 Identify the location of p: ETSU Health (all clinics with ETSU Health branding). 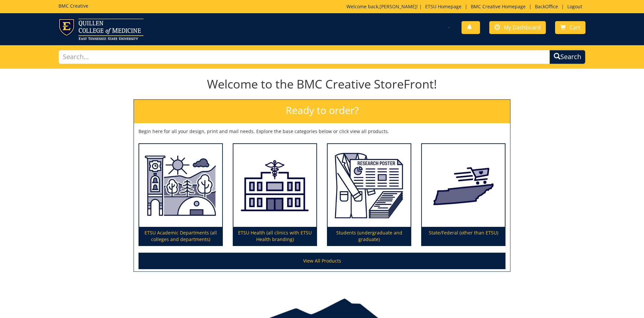
(275, 236).